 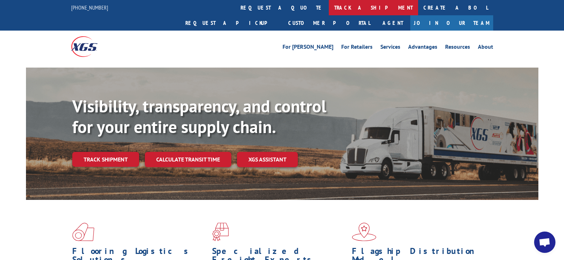 I want to click on img: xgs-icon-total-supply-chain-intelligence-red, so click(x=83, y=232).